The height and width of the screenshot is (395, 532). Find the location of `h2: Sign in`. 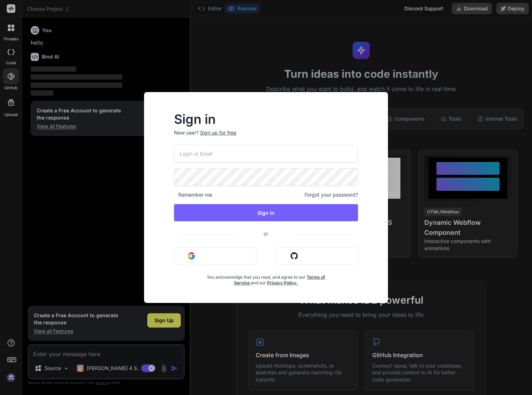

h2: Sign in is located at coordinates (266, 119).